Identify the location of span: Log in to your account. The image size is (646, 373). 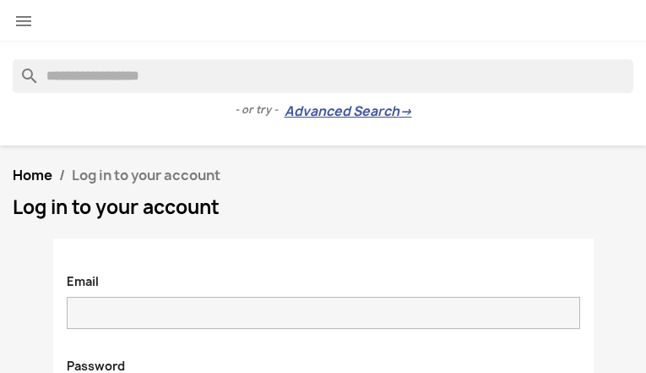
(146, 175).